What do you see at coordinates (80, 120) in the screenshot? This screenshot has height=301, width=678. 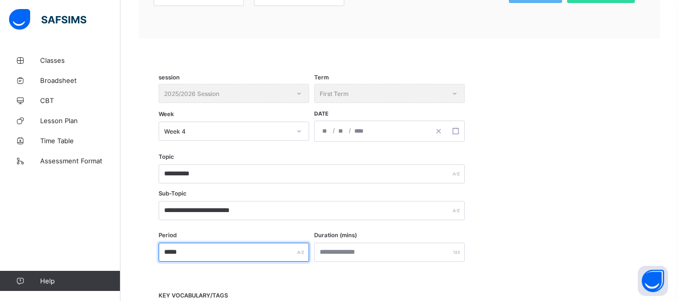 I see `span: Lesson Plan` at bounding box center [80, 120].